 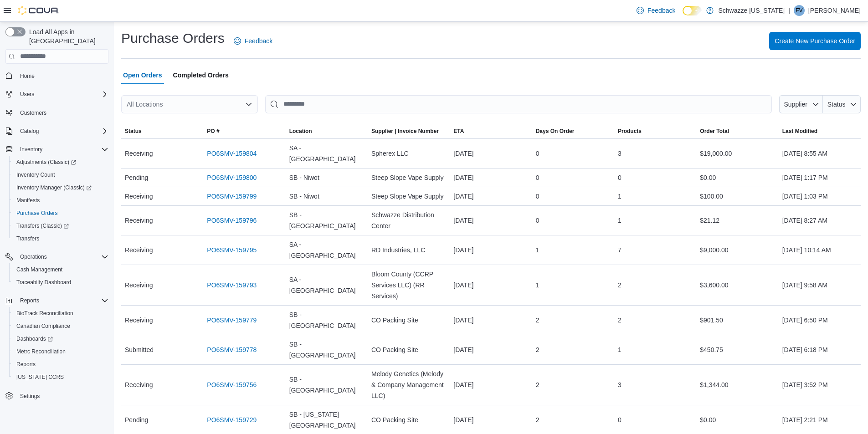 What do you see at coordinates (244, 131) in the screenshot?
I see `button: PO #` at bounding box center [244, 131].